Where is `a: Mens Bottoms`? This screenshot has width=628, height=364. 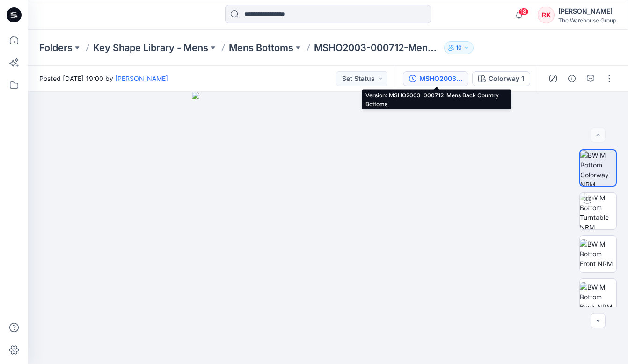
a: Mens Bottoms is located at coordinates (261, 48).